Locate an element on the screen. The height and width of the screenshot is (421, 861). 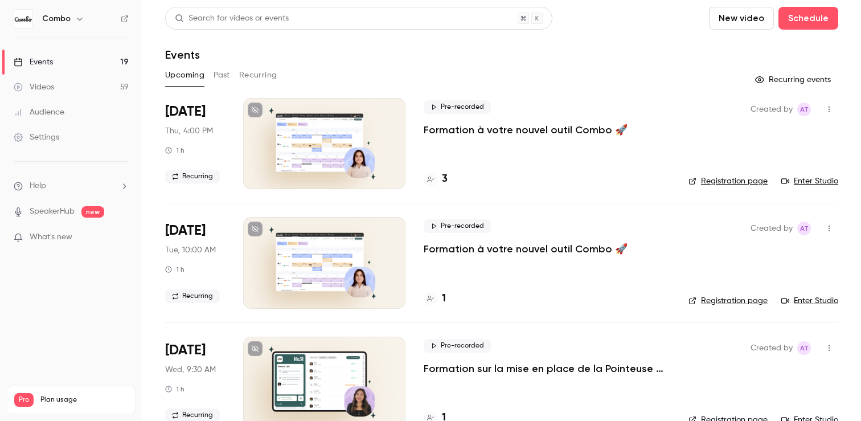
img: Combo is located at coordinates (23, 19).